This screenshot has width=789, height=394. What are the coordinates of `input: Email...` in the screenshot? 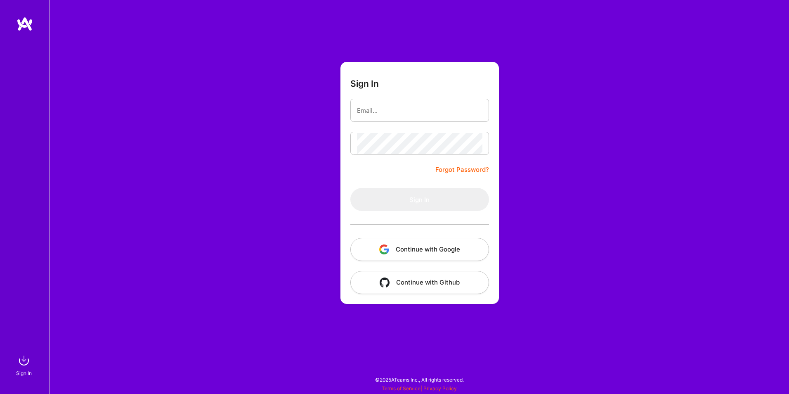 It's located at (419, 110).